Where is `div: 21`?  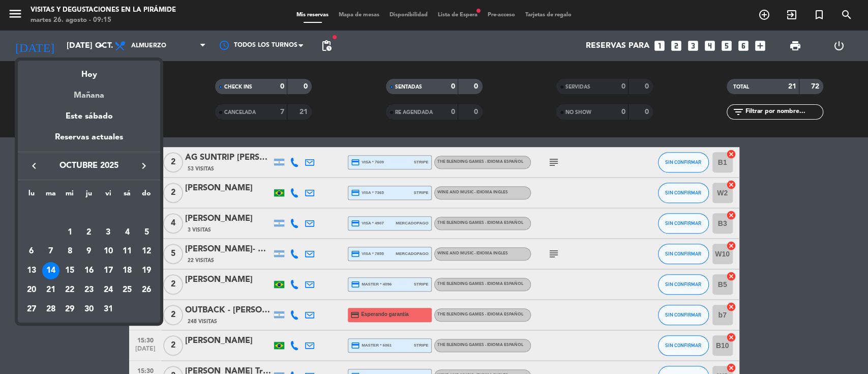 div: 21 is located at coordinates (51, 289).